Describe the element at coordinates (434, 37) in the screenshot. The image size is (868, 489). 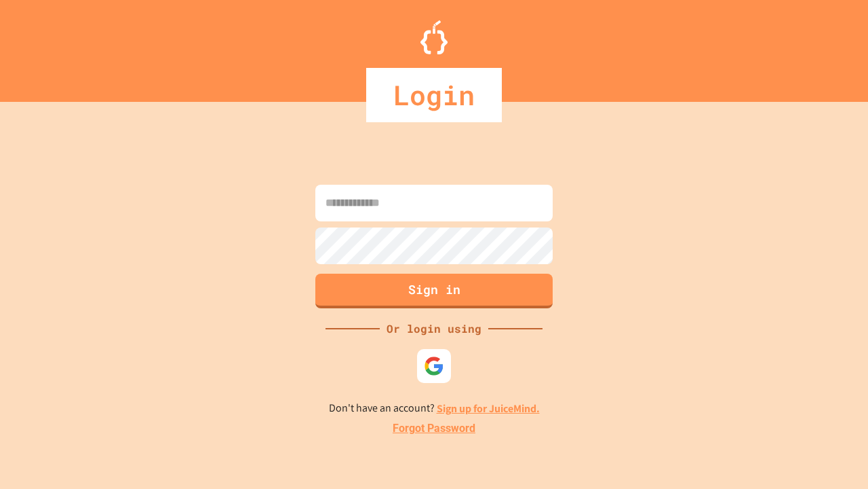
I see `img: Logo.svg` at that location.